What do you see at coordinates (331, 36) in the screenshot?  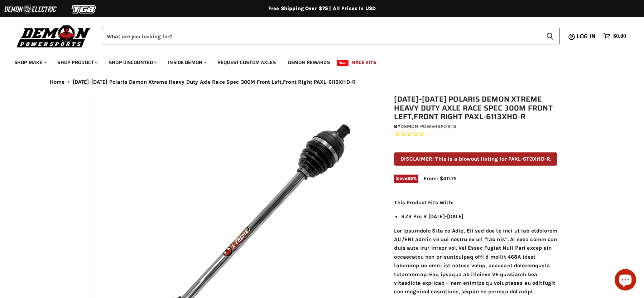 I see `form: Product` at bounding box center [331, 36].